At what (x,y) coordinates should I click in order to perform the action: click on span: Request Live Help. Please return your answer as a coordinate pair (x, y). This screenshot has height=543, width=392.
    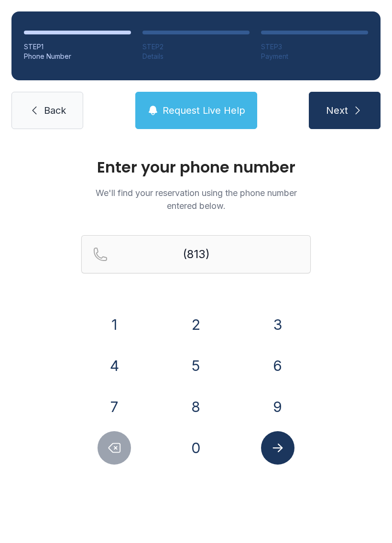
    Looking at the image, I should click on (203, 111).